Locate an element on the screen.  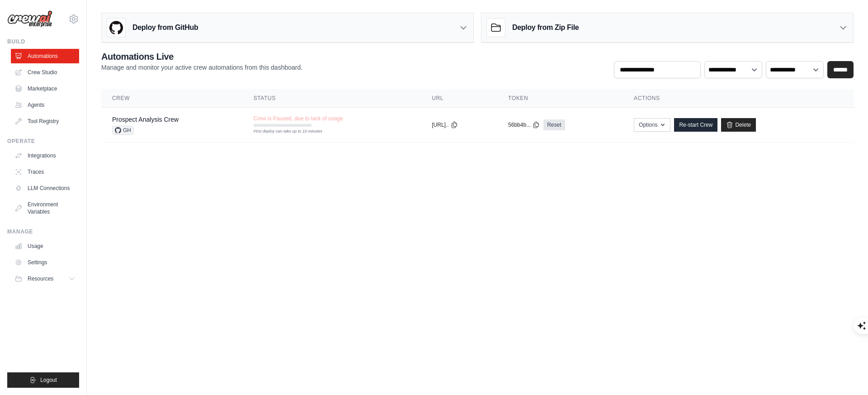
h3: Deploy from Zip File is located at coordinates (545, 27).